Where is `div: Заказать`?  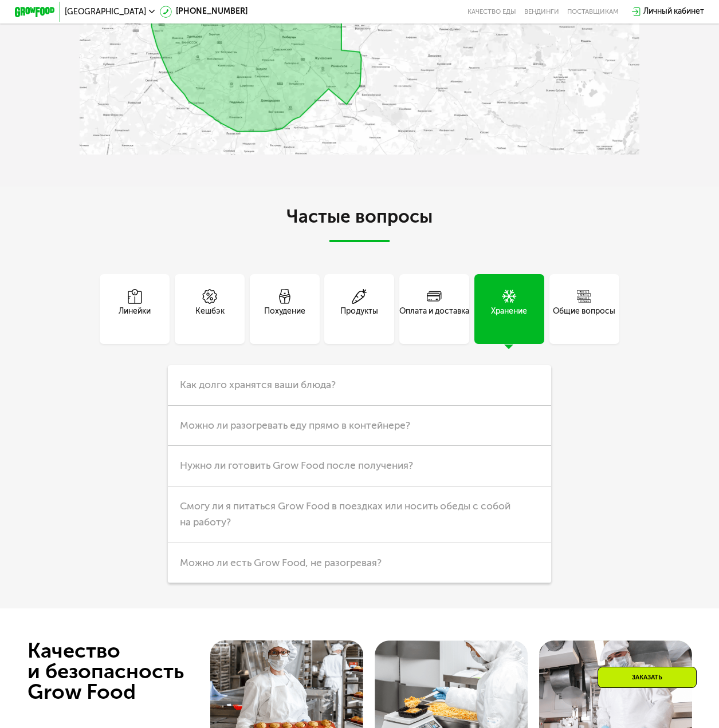
div: Заказать is located at coordinates (646, 677).